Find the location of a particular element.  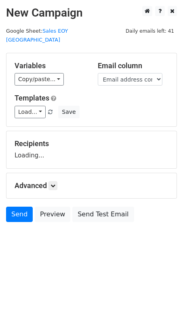

a: Send is located at coordinates (19, 214).